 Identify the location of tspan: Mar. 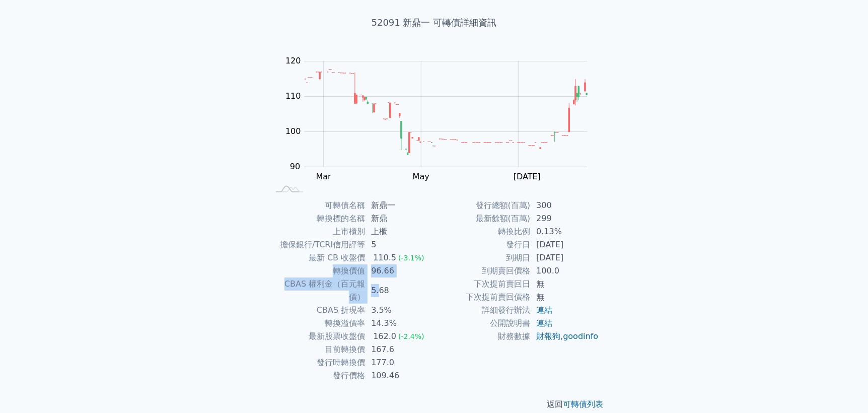
(324, 177).